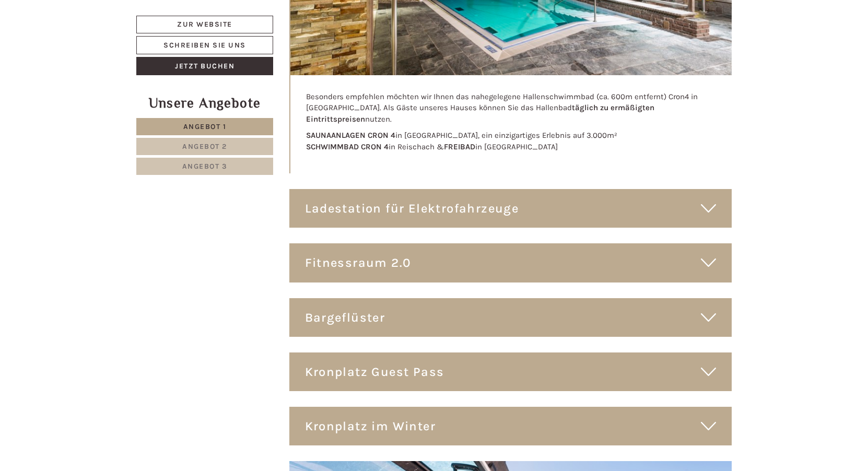 This screenshot has height=471, width=868. Describe the element at coordinates (205, 66) in the screenshot. I see `a: Jetzt buchen` at that location.